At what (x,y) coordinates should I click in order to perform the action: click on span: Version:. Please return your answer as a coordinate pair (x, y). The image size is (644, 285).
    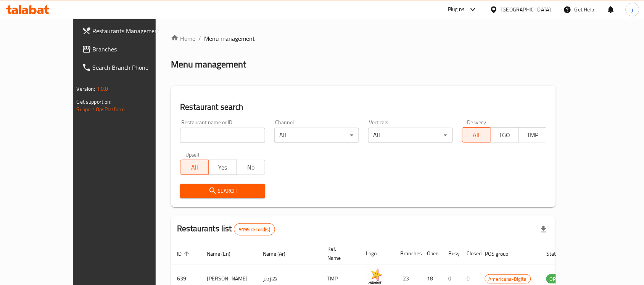
    Looking at the image, I should click on (86, 89).